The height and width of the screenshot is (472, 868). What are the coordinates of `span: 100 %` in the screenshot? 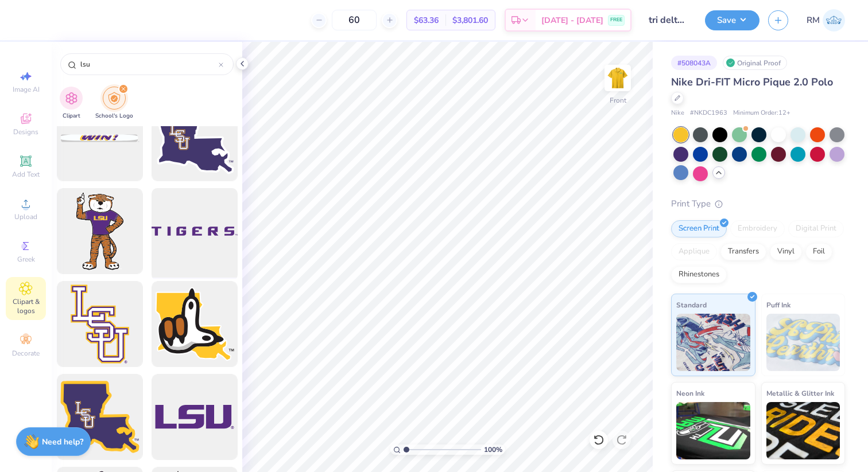 It's located at (493, 450).